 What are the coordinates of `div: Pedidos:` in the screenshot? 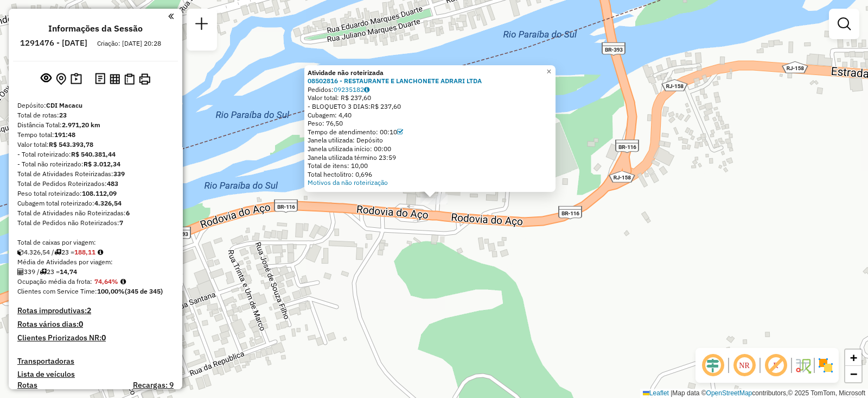 It's located at (430, 90).